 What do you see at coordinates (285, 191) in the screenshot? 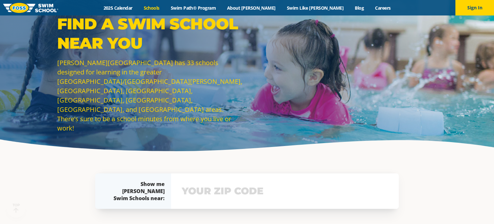
I see `input: YOUR ZIP CODE` at bounding box center [285, 191].